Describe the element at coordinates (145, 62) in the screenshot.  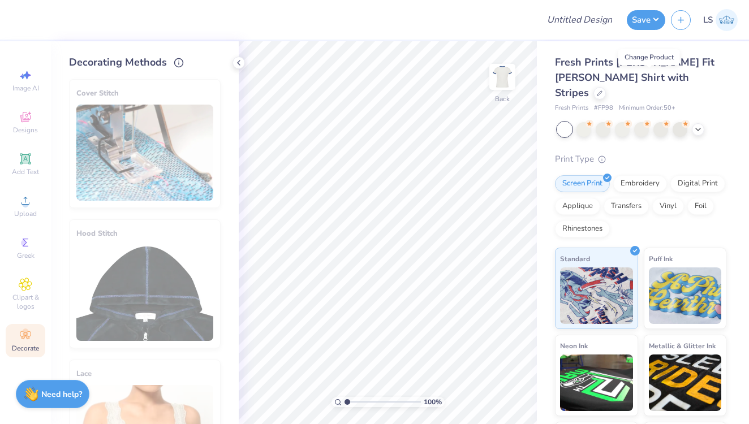
I see `div: Decorating Methods` at that location.